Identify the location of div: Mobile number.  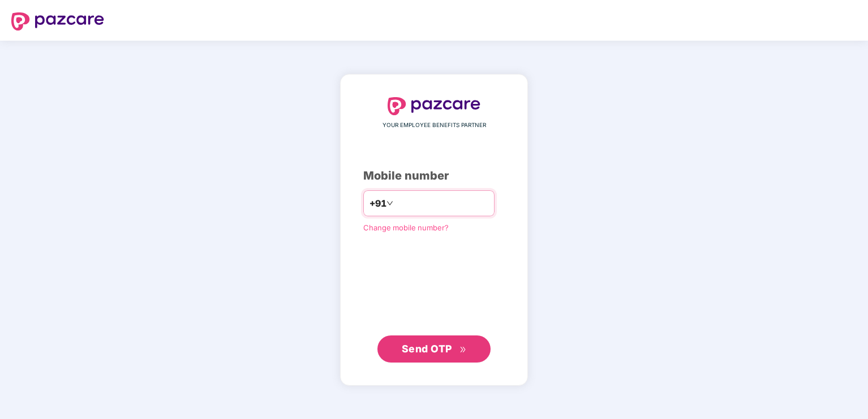
(434, 176).